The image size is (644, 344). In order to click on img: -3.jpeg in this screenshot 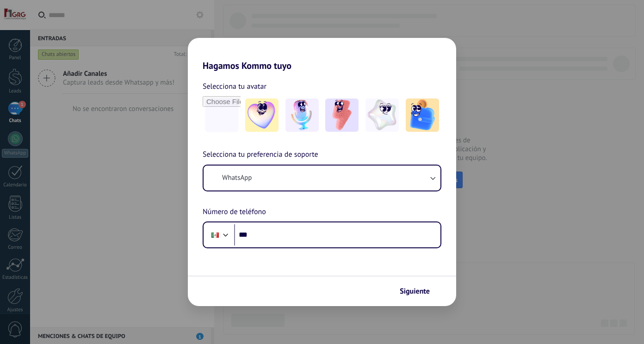, I will do `click(342, 115)`.